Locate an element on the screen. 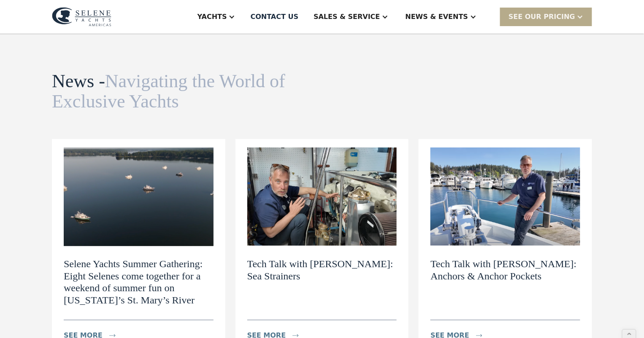 The image size is (644, 338). h1: News - is located at coordinates (174, 92).